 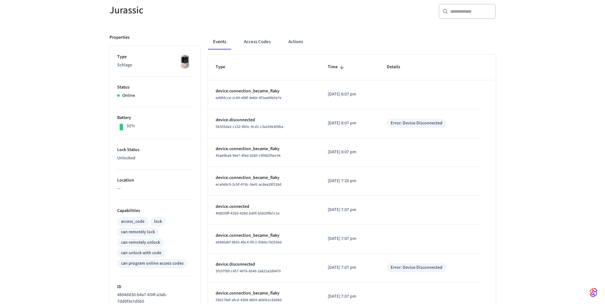 I want to click on button: Access Codes, so click(x=257, y=42).